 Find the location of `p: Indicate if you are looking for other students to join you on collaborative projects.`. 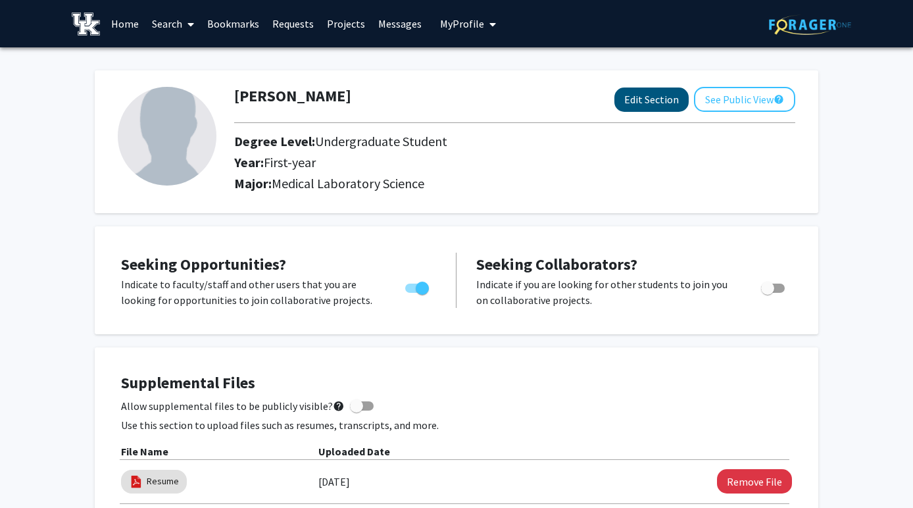

p: Indicate if you are looking for other students to join you on collaborative projects. is located at coordinates (606, 292).